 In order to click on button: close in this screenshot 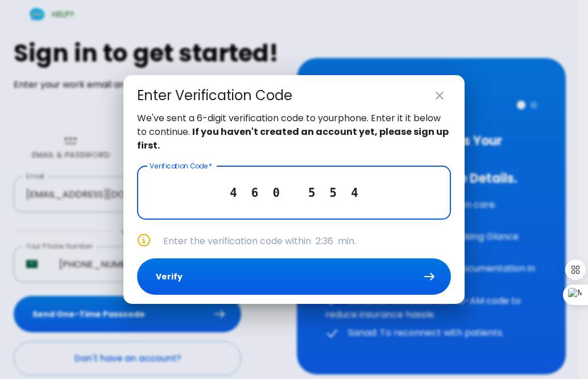, I will do `click(440, 95)`.